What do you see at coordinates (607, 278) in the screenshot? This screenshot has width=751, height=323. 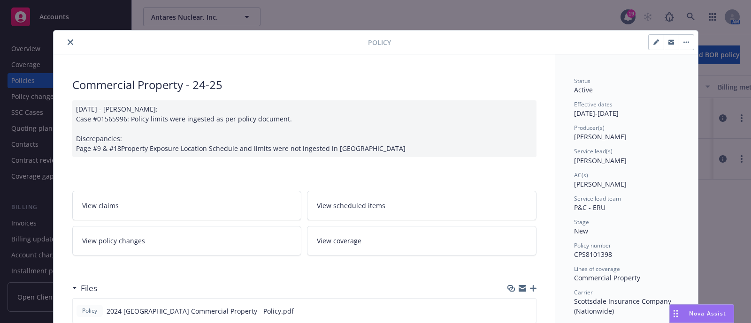 I see `span: Commercial Property` at bounding box center [607, 278].